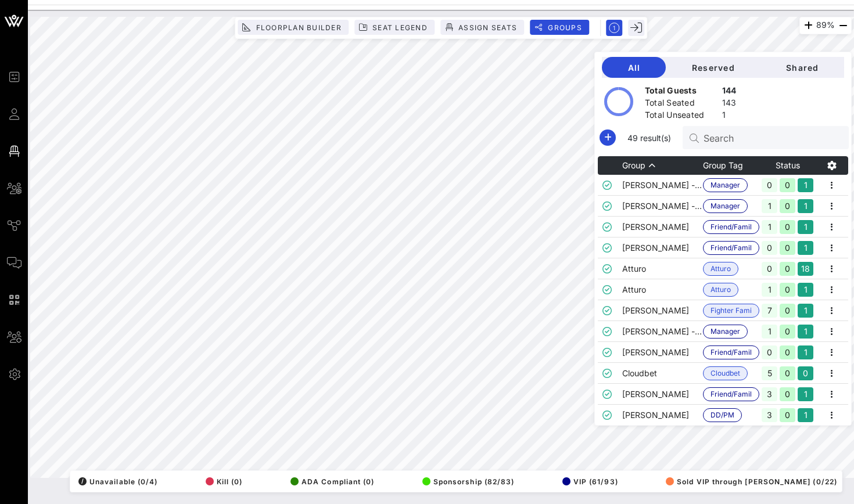 This screenshot has height=504, width=854. Describe the element at coordinates (634, 67) in the screenshot. I see `span: All` at that location.